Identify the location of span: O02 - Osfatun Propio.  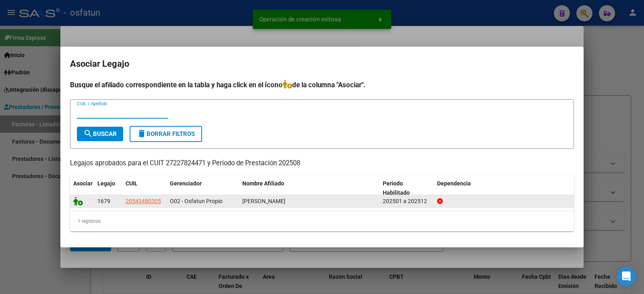
(196, 201).